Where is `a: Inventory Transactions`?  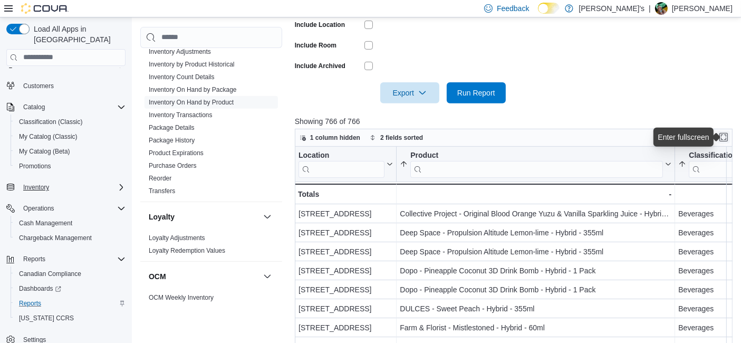
a: Inventory Transactions is located at coordinates (180, 114).